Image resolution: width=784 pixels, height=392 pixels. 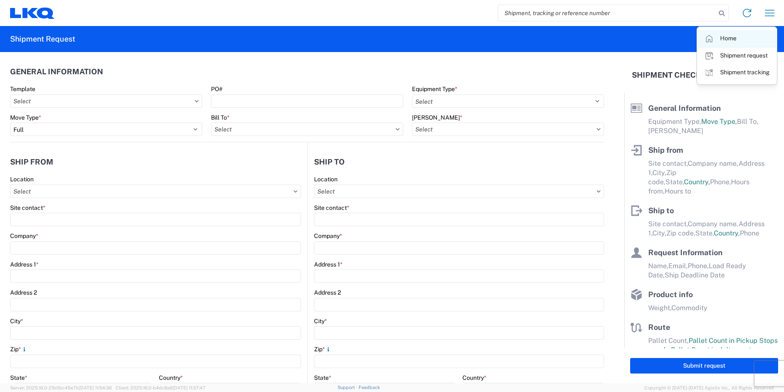 What do you see at coordinates (56, 72) in the screenshot?
I see `h2: General Information` at bounding box center [56, 72].